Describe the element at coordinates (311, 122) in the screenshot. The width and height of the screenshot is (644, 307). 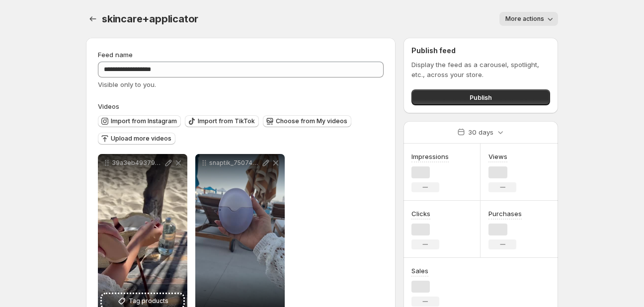
I see `span: Choose from My videos` at that location.